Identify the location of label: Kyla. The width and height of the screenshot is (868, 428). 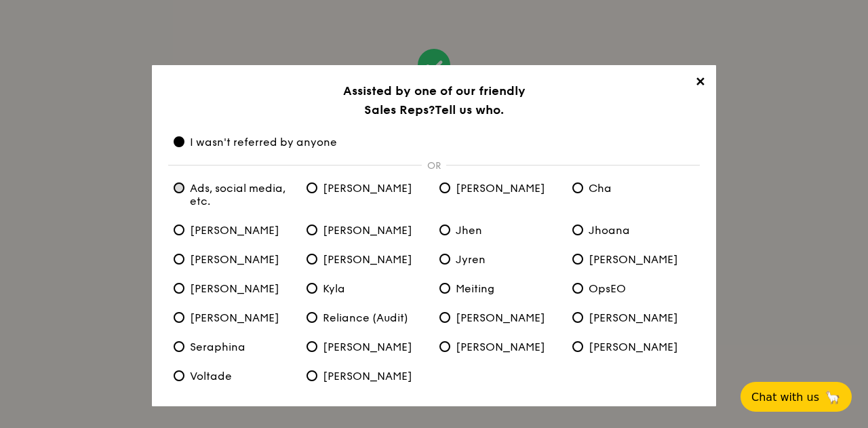
(368, 288).